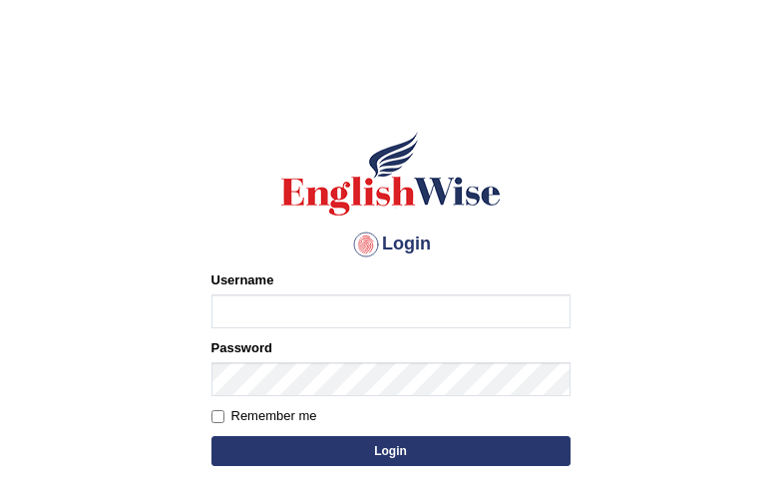  I want to click on img: Logo of English Wise sign in for intelligent practice with AI, so click(391, 174).